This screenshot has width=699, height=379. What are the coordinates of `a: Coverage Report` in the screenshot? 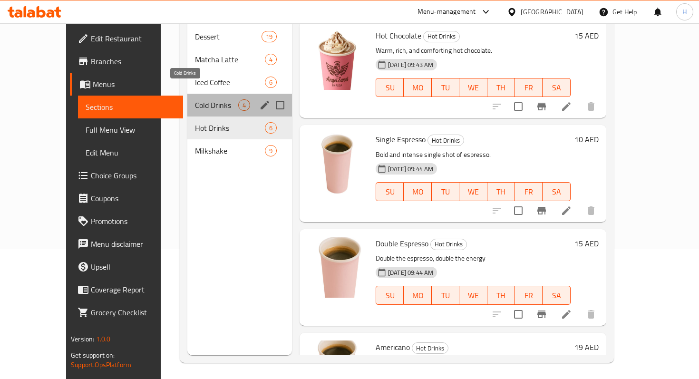 It's located at (126, 290).